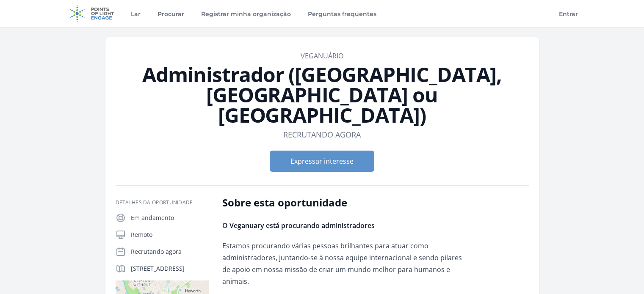 Image resolution: width=644 pixels, height=294 pixels. Describe the element at coordinates (152, 217) in the screenshot. I see `font: Em andamento` at that location.